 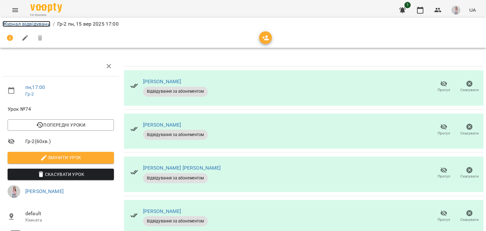 I want to click on button: Menu, so click(x=15, y=10).